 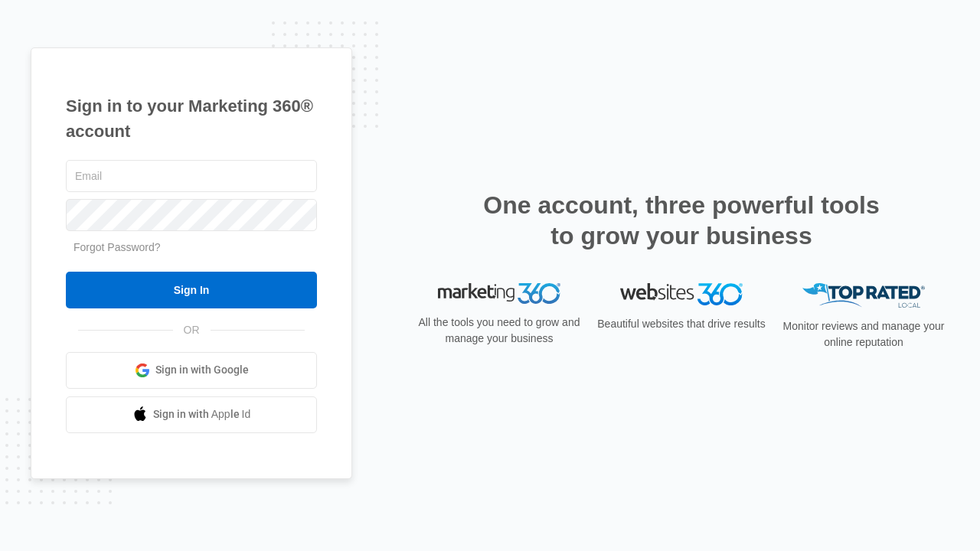 I want to click on input: Sign In, so click(x=192, y=290).